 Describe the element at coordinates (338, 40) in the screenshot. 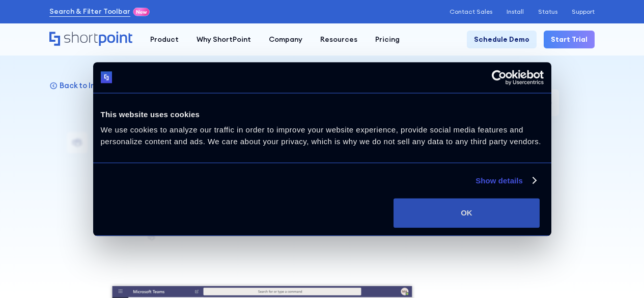

I see `a: Resources` at that location.